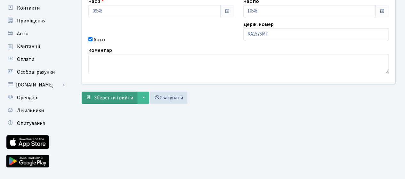 The height and width of the screenshot is (179, 405). Describe the element at coordinates (259, 24) in the screenshot. I see `label: Держ. номер` at that location.